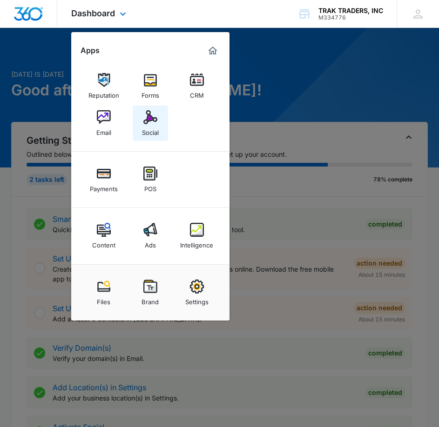 This screenshot has width=439, height=427. What do you see at coordinates (350, 11) in the screenshot?
I see `div: account name` at bounding box center [350, 11].